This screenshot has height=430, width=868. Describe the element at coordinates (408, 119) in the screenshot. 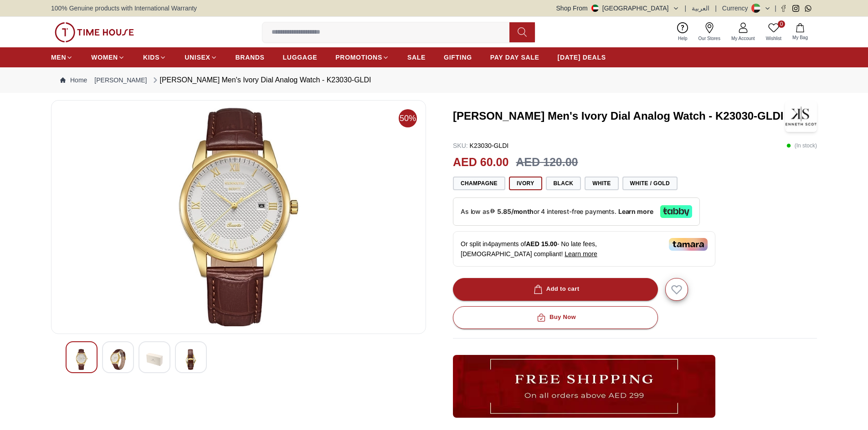

I see `span: 50%` at that location.